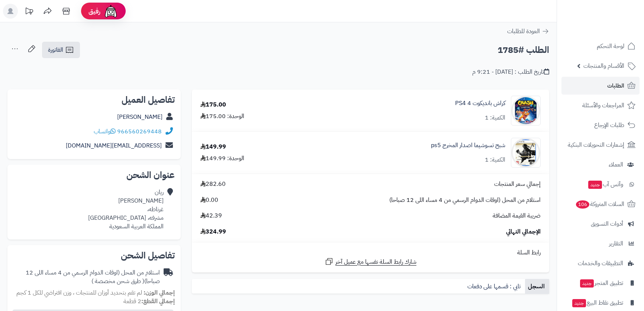  Describe the element at coordinates (517, 215) in the screenshot. I see `span: ضريبة القيمة المضافة` at that location.